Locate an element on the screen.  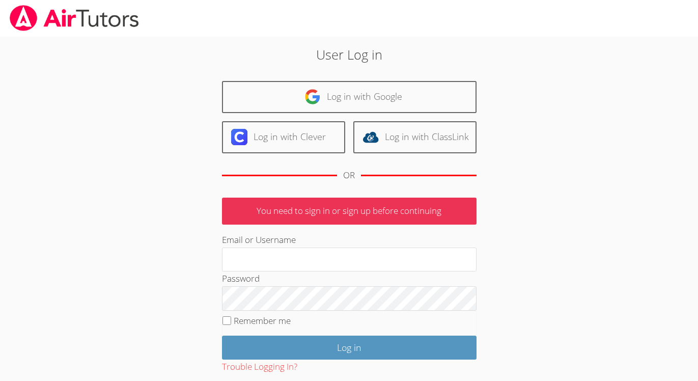
label: Email or Username is located at coordinates (259, 239).